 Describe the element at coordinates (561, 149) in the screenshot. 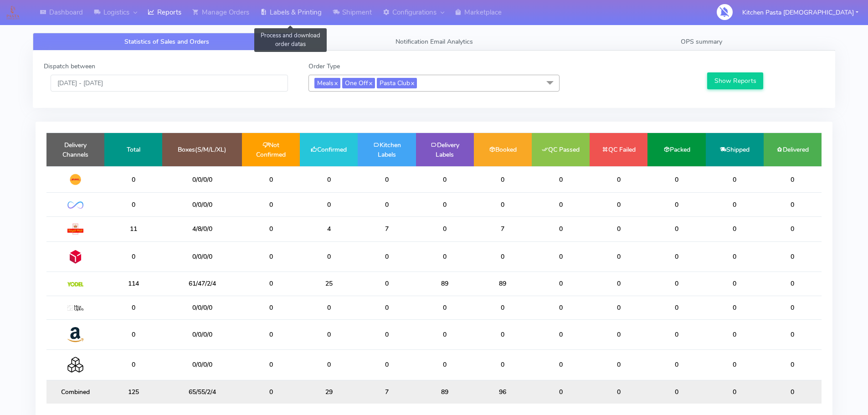

I see `td: QC Passed` at that location.